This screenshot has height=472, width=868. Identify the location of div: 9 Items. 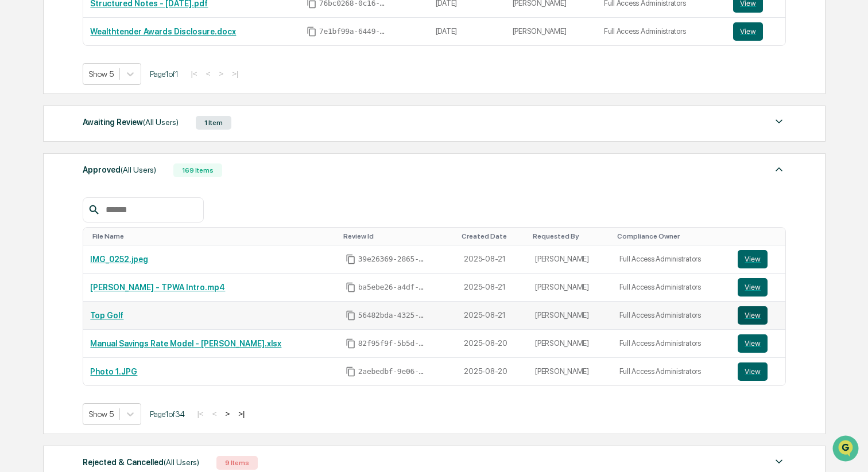
(237, 463).